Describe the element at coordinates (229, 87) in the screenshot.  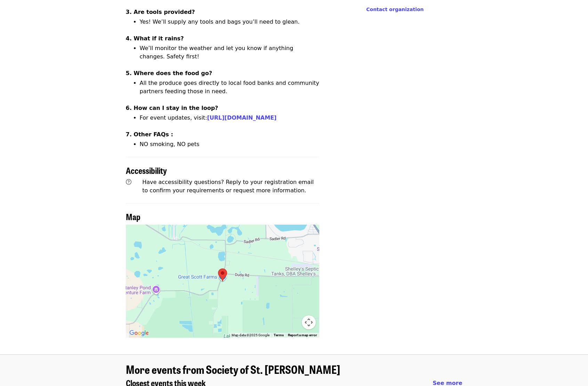
I see `li: All the produce goes directly to local food banks and community partners feeding those in need.` at that location.